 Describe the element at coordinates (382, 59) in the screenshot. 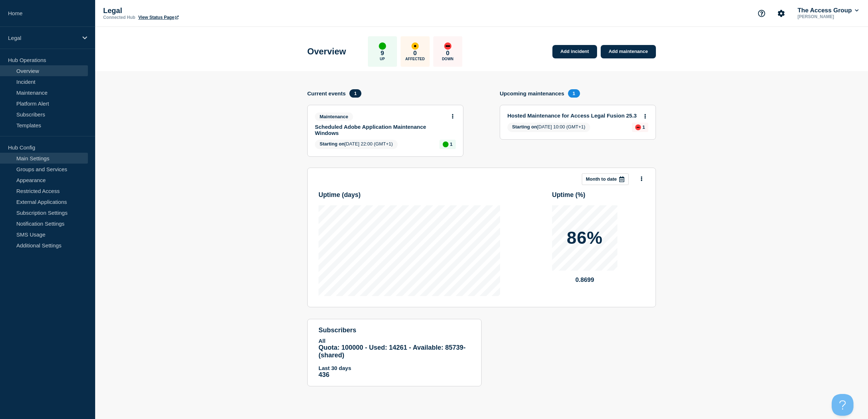

I see `p: Up` at that location.